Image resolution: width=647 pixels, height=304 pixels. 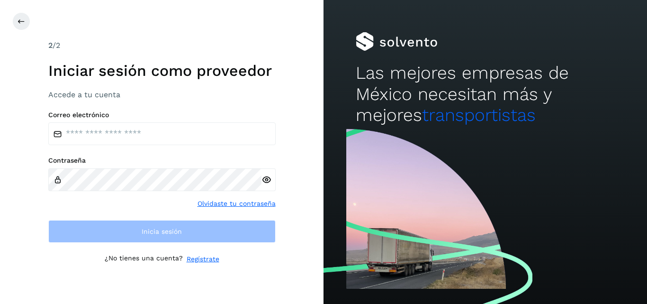 I want to click on label: Contraseña, so click(x=162, y=160).